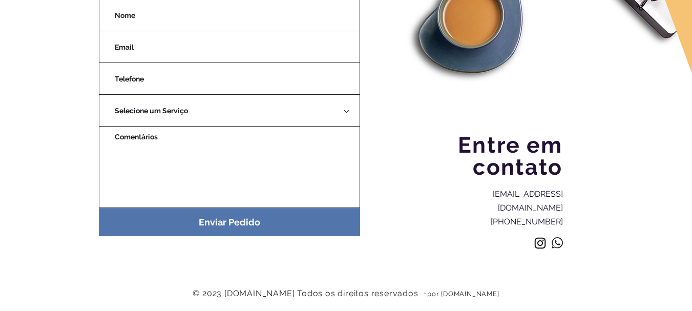 Image resolution: width=692 pixels, height=311 pixels. What do you see at coordinates (229, 222) in the screenshot?
I see `span: Enviar Pedido` at bounding box center [229, 222].